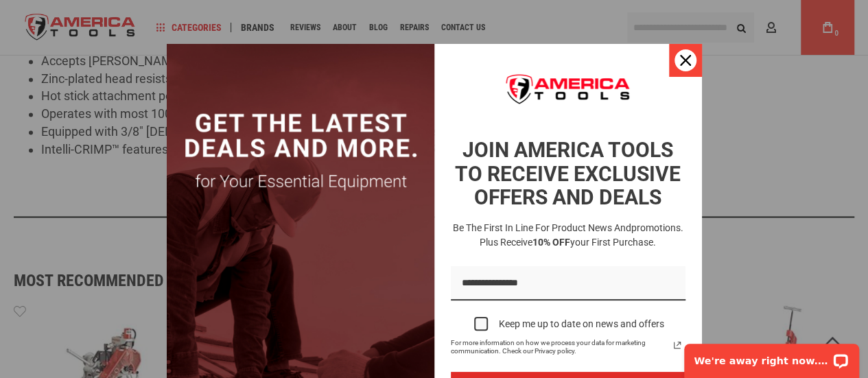  What do you see at coordinates (568, 174) in the screenshot?
I see `strong: JOIN AMERICA TOOLS TO RECEIVE EXCLUSIVE OFFERS AND DEALS` at bounding box center [568, 174].